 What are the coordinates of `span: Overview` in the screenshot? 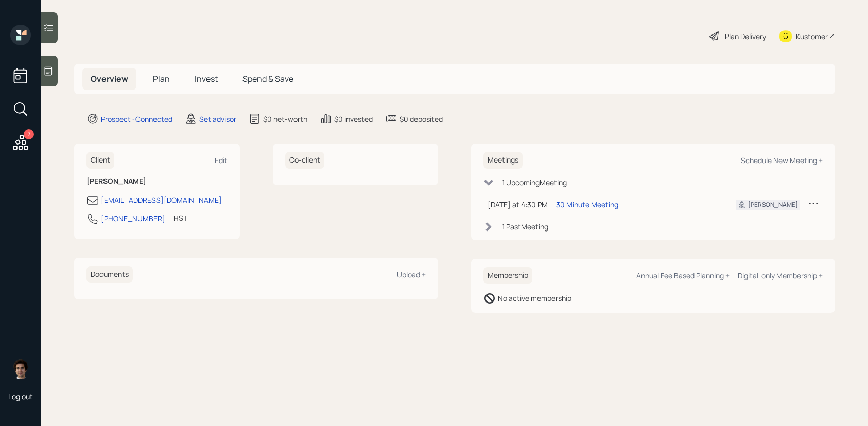 It's located at (109, 79).